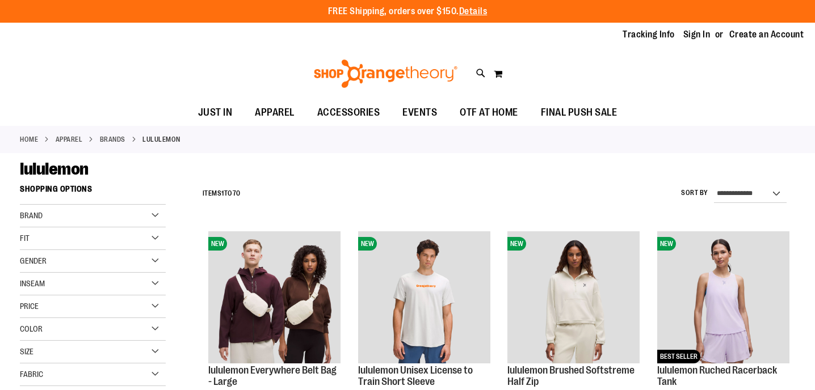  I want to click on span: Fit, so click(24, 238).